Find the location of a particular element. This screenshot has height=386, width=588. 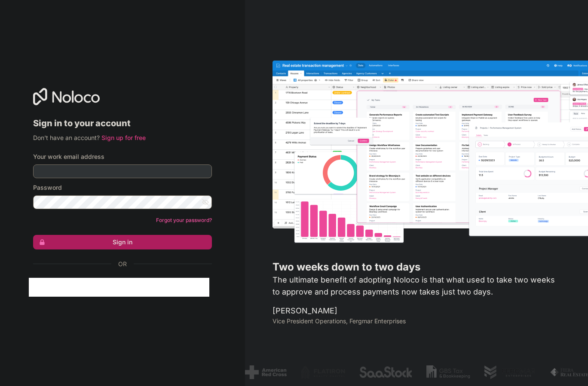

span: Or is located at coordinates (122, 264).